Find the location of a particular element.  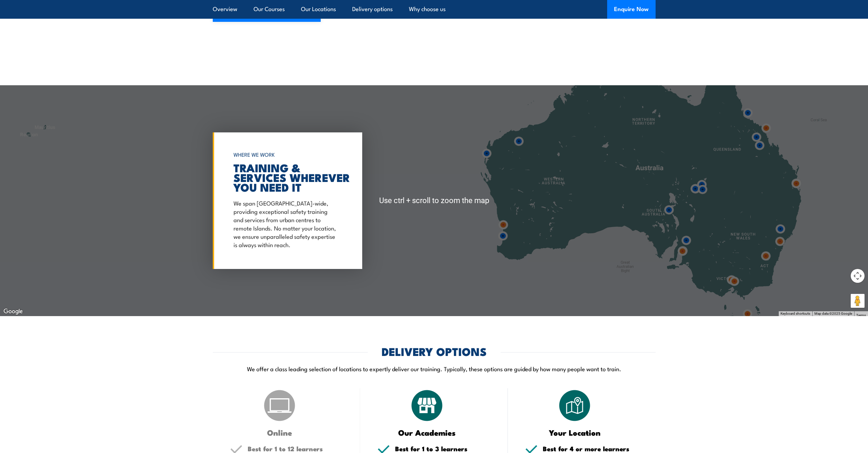

button: Keyboard shortcuts is located at coordinates (795, 313).